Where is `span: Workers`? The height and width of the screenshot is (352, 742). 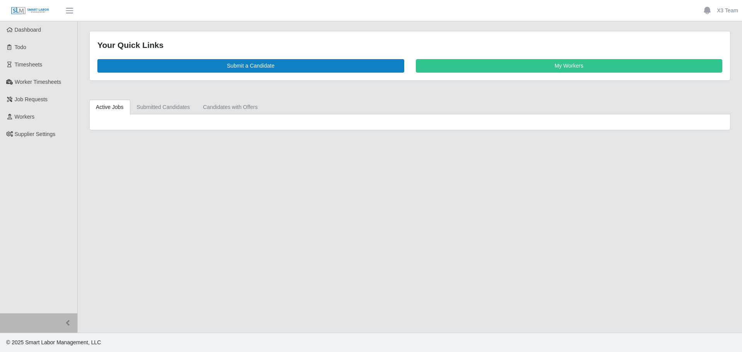 span: Workers is located at coordinates (25, 117).